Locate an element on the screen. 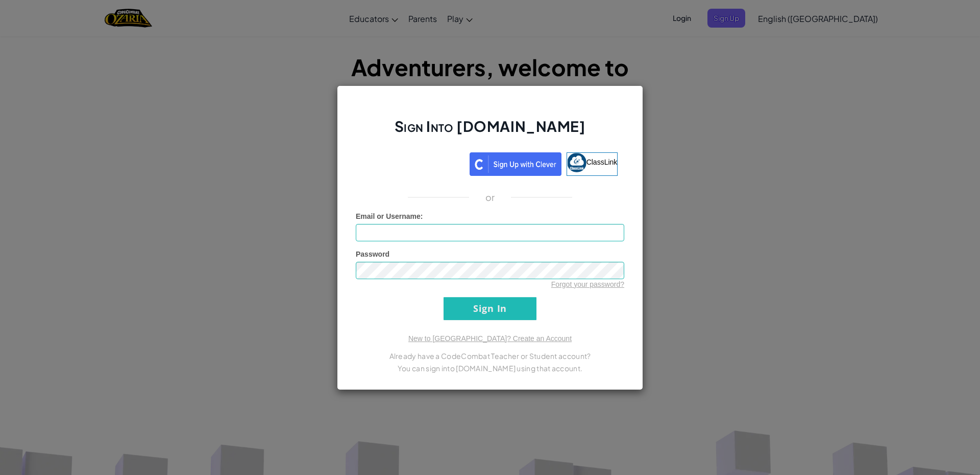 This screenshot has height=475, width=980. img: clever_sso_button@2x.png is located at coordinates (515, 164).